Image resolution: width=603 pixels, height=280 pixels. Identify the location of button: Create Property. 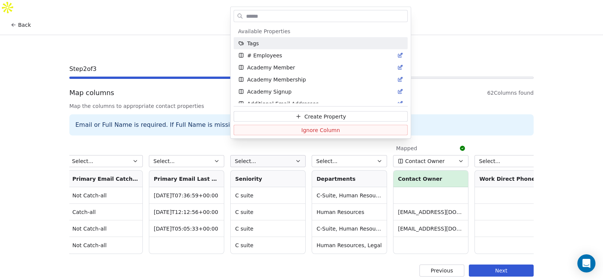
(321, 116).